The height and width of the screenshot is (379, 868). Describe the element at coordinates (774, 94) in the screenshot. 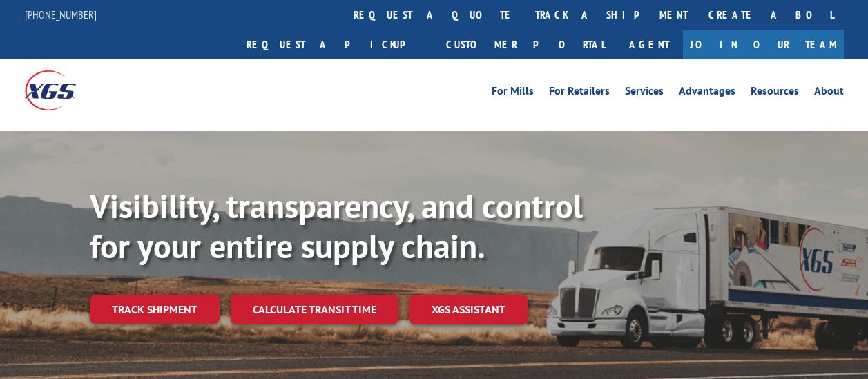

I see `a: Resources` at that location.